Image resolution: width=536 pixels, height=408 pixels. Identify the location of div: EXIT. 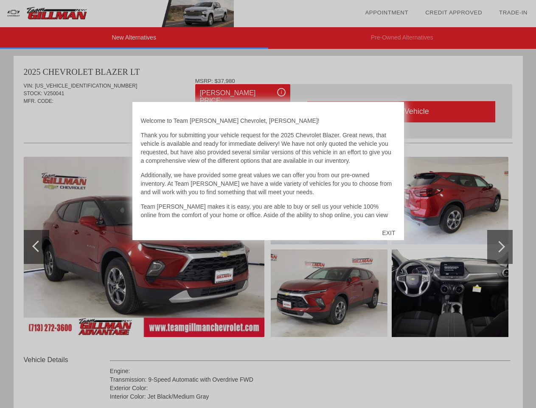
(389, 233).